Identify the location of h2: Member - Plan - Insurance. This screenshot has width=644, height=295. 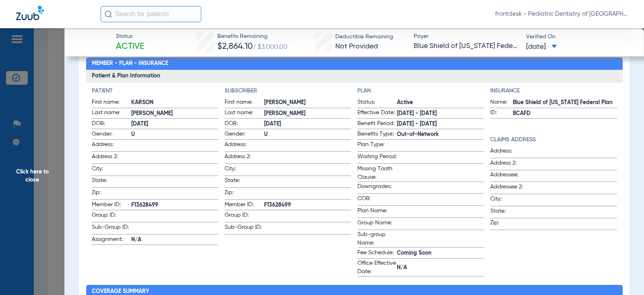
(354, 64).